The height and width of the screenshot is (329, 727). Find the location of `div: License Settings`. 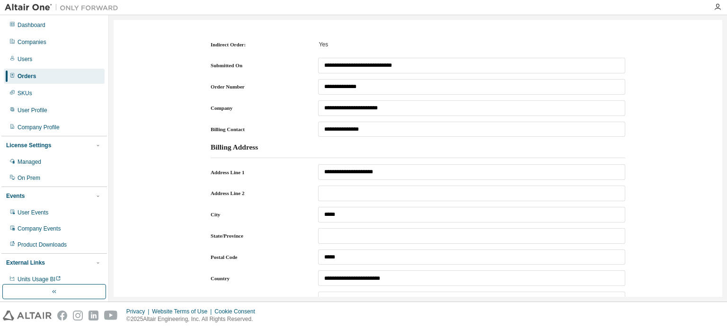

div: License Settings is located at coordinates (28, 145).